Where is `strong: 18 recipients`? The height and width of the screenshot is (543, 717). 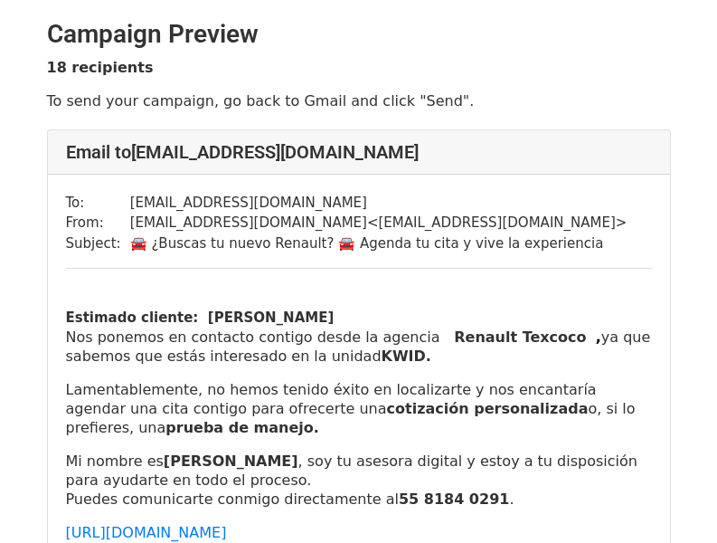 strong: 18 recipients is located at coordinates (100, 67).